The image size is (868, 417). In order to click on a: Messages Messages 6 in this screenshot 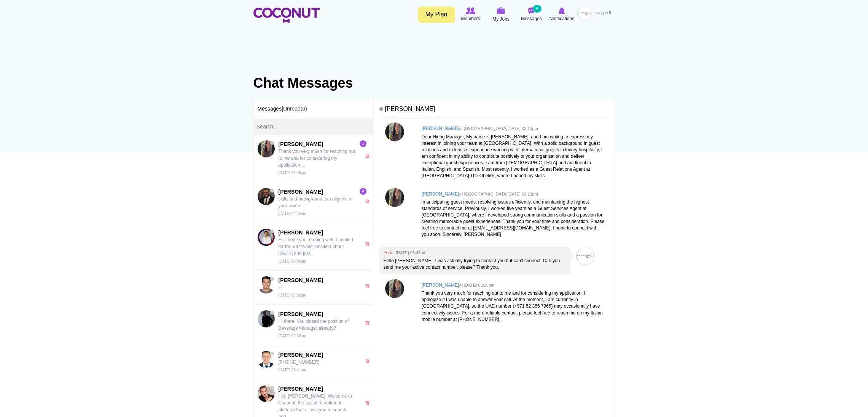, I will do `click(532, 15)`.